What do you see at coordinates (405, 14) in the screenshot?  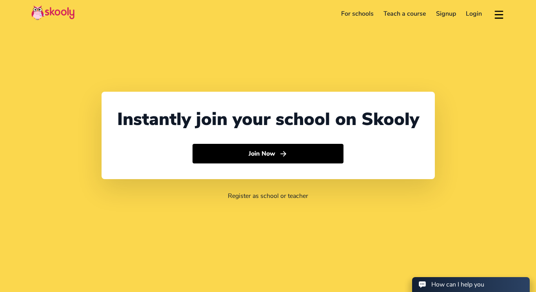 I see `a: Teach a course` at bounding box center [405, 14].